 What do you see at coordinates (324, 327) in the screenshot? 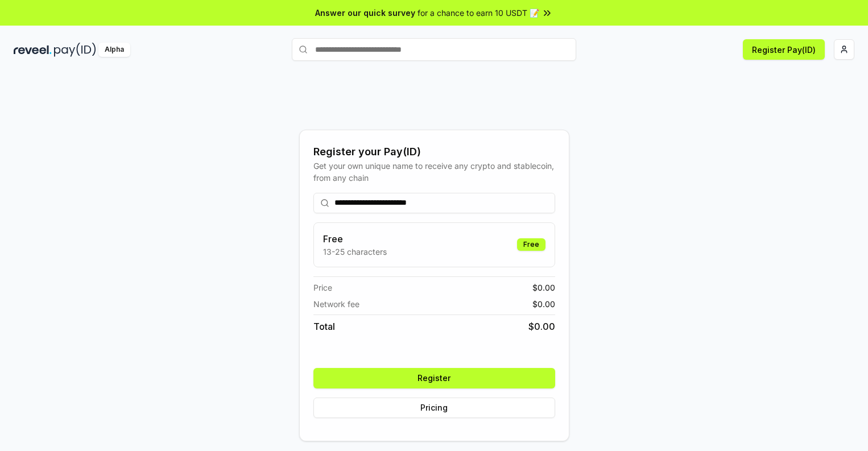
I see `span: Total` at bounding box center [324, 327].